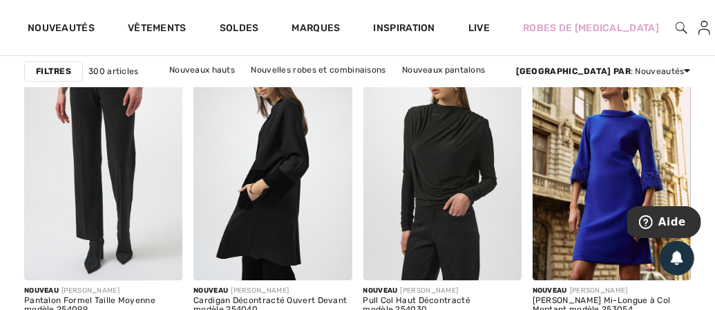 This screenshot has width=715, height=310. I want to click on img: Cardigan Décontracté Ouvert Devant modèle 254040. Noir/Noir, so click(272, 161).